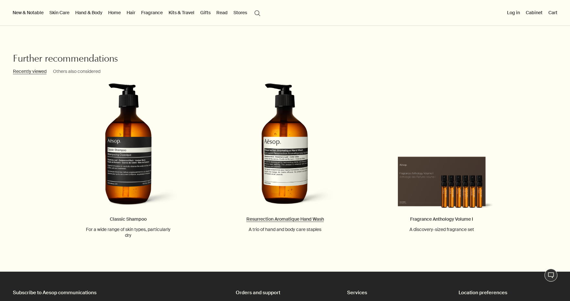  What do you see at coordinates (553, 13) in the screenshot?
I see `button: Cart` at bounding box center [553, 13].